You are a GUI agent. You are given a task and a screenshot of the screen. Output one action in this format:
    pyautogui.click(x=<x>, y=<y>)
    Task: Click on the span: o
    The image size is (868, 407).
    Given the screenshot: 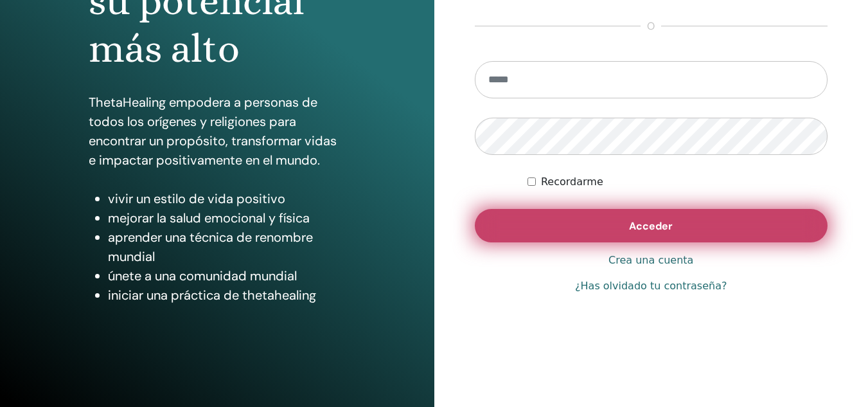 What is the action you would take?
    pyautogui.click(x=651, y=26)
    